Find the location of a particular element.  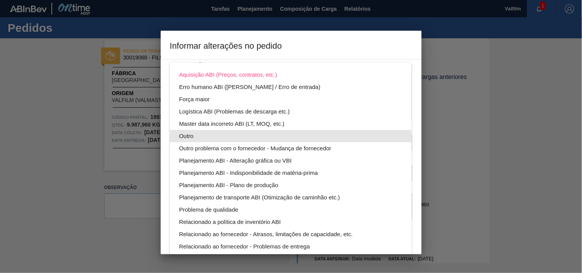

div: Força maior is located at coordinates (291, 99).